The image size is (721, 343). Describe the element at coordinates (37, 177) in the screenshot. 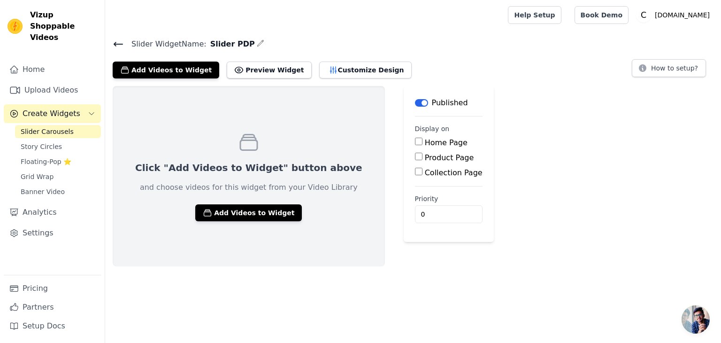

I see `span: Grid Wrap` at that location.